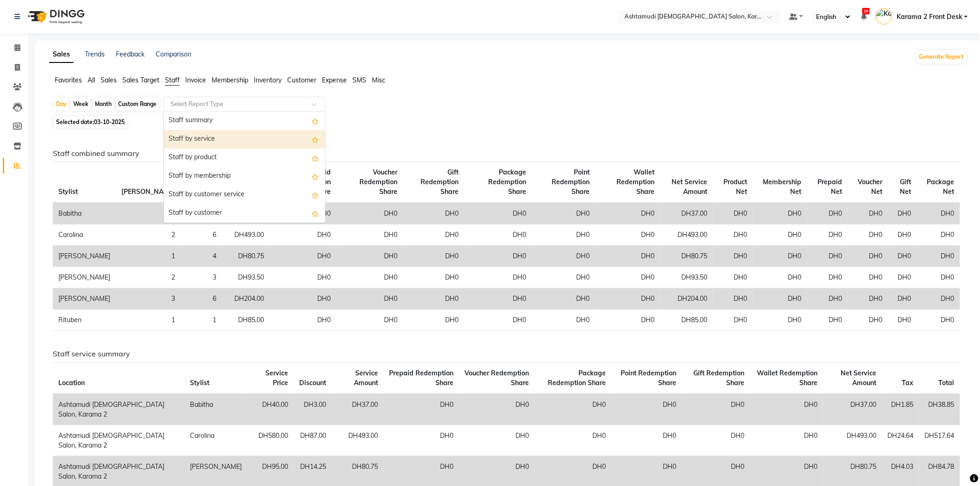 The width and height of the screenshot is (980, 486). Describe the element at coordinates (507, 353) in the screenshot. I see `h6: Staff service summary` at that location.